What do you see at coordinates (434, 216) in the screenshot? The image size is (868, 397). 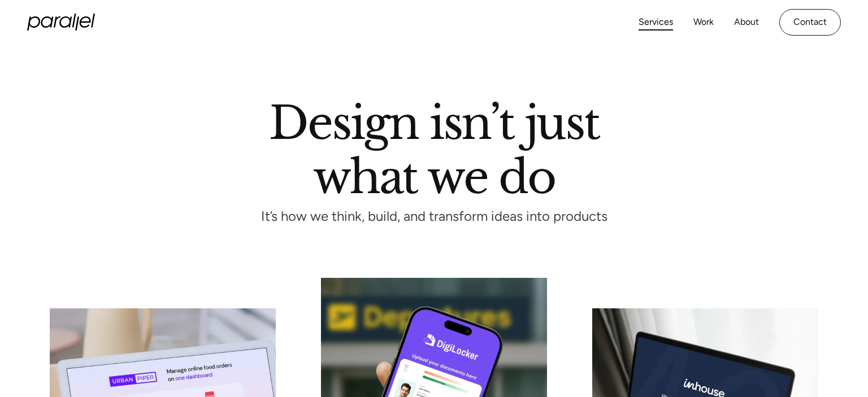 I see `p: It’s how we think, build, and transform ideas into products` at bounding box center [434, 216].